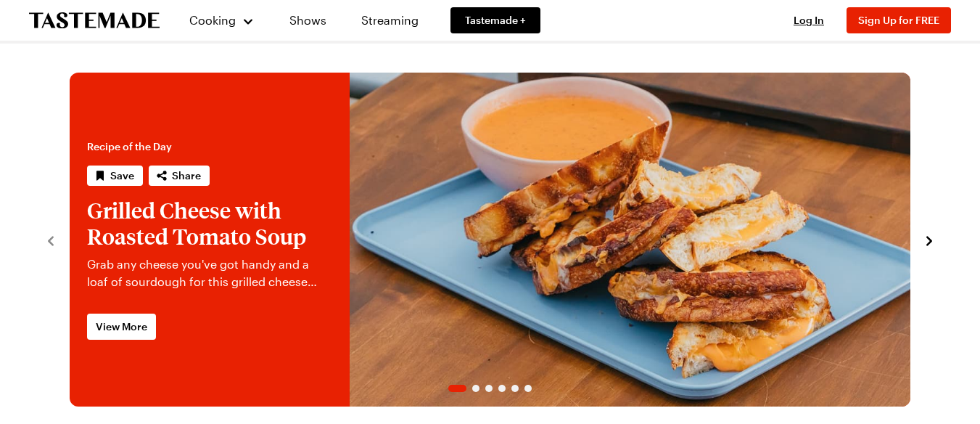  Describe the element at coordinates (489, 389) in the screenshot. I see `span: Go to slide 3` at that location.